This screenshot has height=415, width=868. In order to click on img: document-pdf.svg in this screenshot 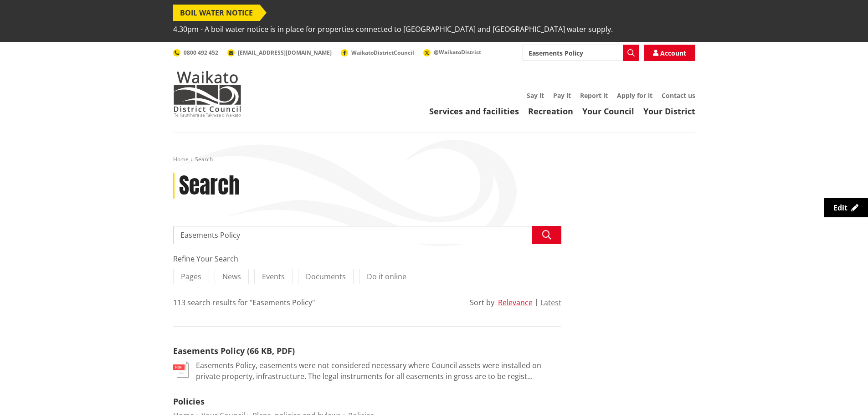, I will do `click(181, 370)`.